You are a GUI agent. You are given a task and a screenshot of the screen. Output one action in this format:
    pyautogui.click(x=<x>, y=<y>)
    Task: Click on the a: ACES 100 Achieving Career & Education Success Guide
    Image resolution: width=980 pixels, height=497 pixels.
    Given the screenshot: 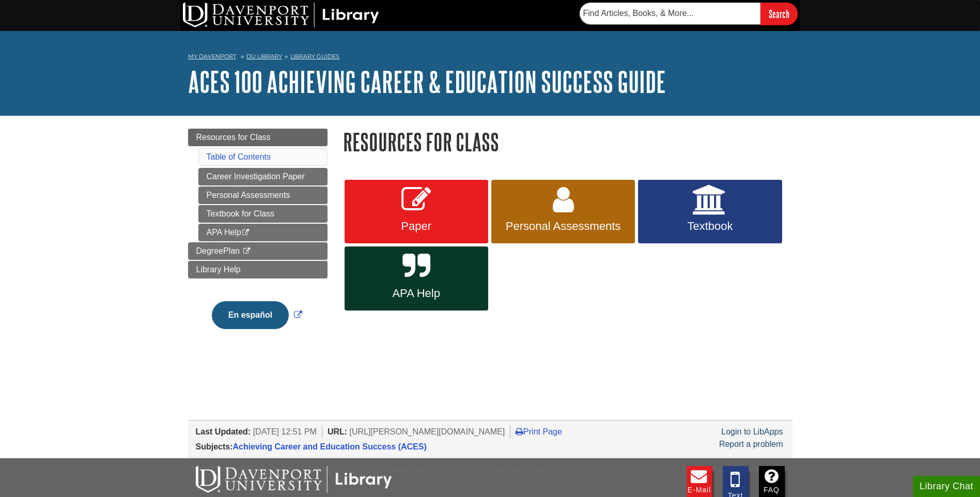 What is the action you would take?
    pyautogui.click(x=427, y=81)
    